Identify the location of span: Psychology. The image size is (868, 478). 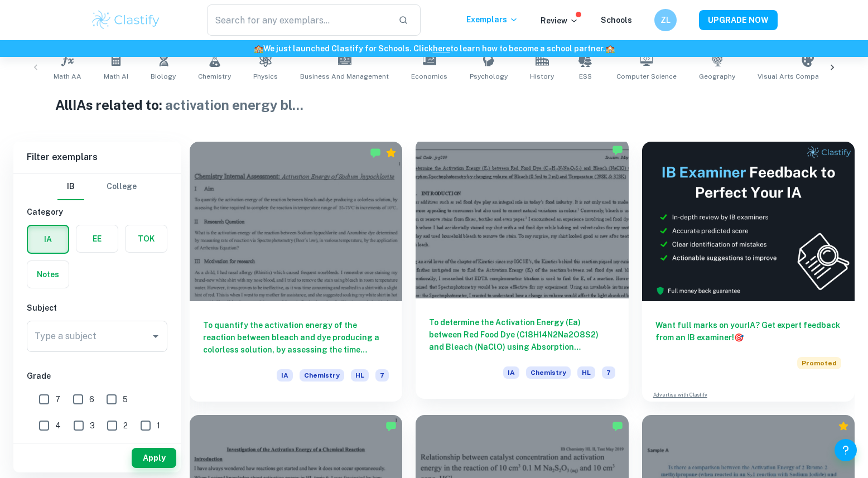
(489, 76).